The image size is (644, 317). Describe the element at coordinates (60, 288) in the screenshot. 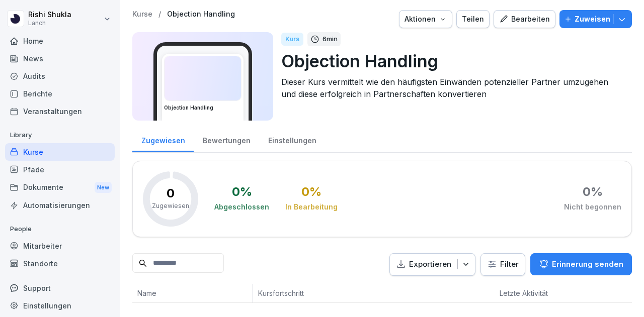

I see `div: Support` at that location.